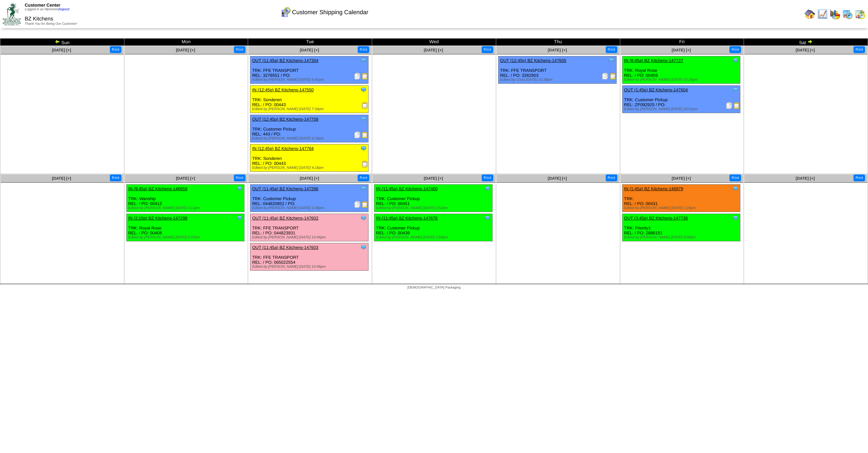  What do you see at coordinates (330, 12) in the screenshot?
I see `span: Customer Shipping Calendar` at bounding box center [330, 12].